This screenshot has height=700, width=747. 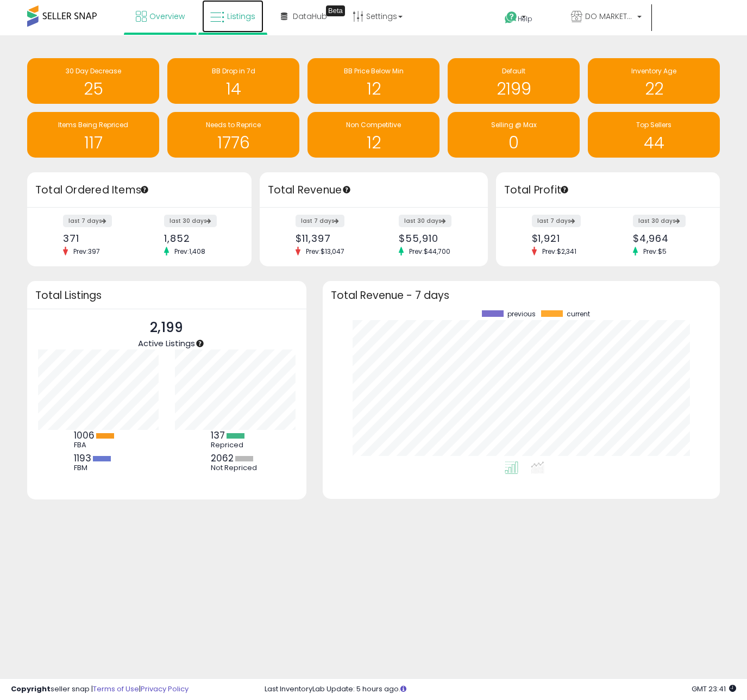 What do you see at coordinates (167, 343) in the screenshot?
I see `span: Active Listings` at bounding box center [167, 343].